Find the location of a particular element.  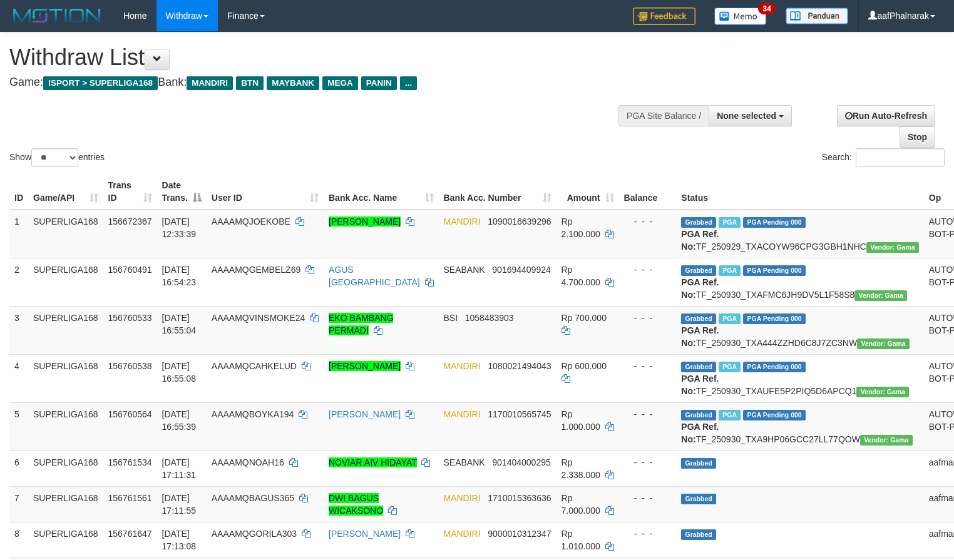

th: ID is located at coordinates (19, 191).